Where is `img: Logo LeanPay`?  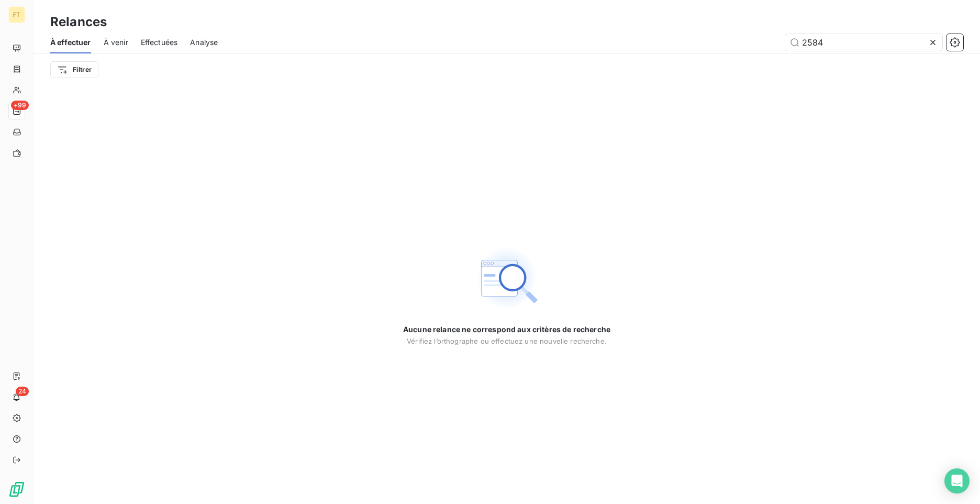 img: Logo LeanPay is located at coordinates (17, 489).